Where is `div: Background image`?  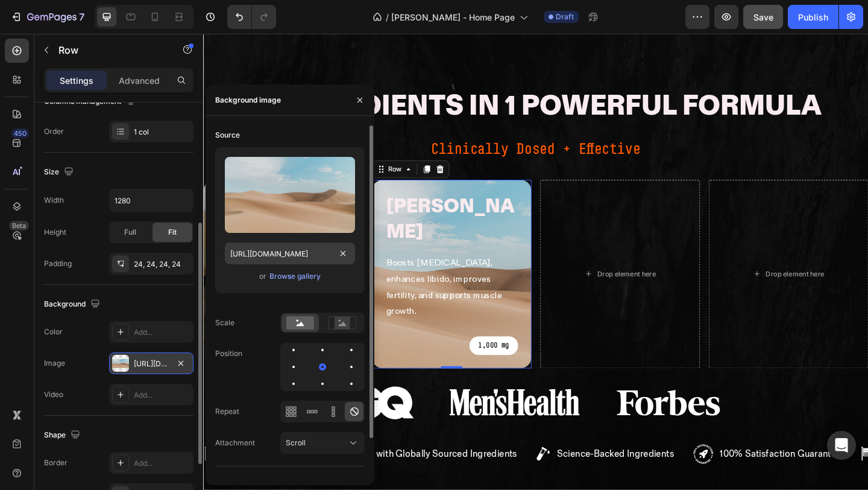 div: Background image is located at coordinates (248, 100).